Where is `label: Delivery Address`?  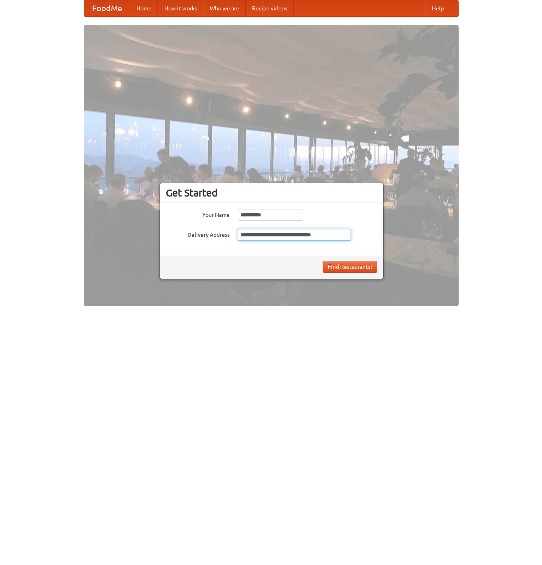
label: Delivery Address is located at coordinates (198, 233).